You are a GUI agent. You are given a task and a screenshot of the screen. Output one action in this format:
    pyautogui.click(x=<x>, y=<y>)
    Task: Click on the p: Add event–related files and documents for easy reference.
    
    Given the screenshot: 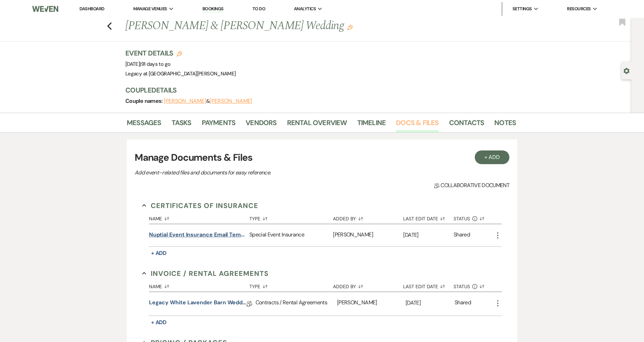 What is the action you would take?
    pyautogui.click(x=254, y=173)
    